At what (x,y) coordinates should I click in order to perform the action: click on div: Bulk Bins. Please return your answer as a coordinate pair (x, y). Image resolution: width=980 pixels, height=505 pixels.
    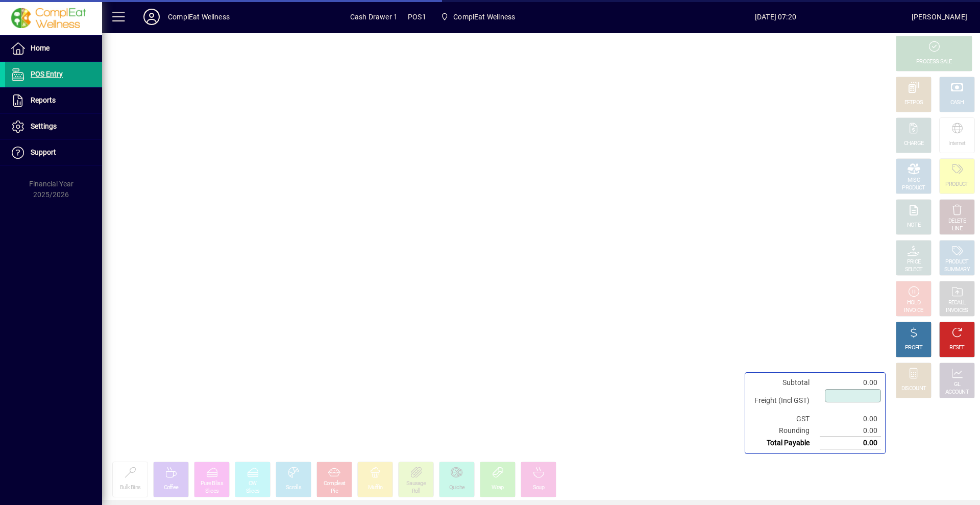
    Looking at the image, I should click on (130, 488).